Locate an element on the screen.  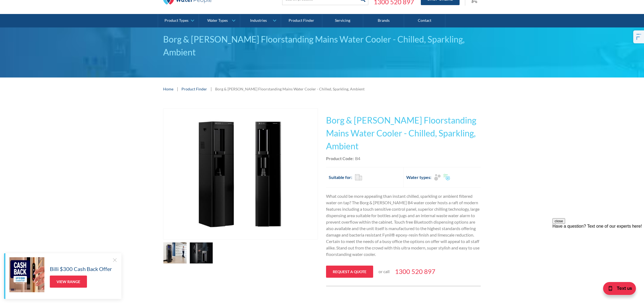
a: Brands is located at coordinates (384, 21).